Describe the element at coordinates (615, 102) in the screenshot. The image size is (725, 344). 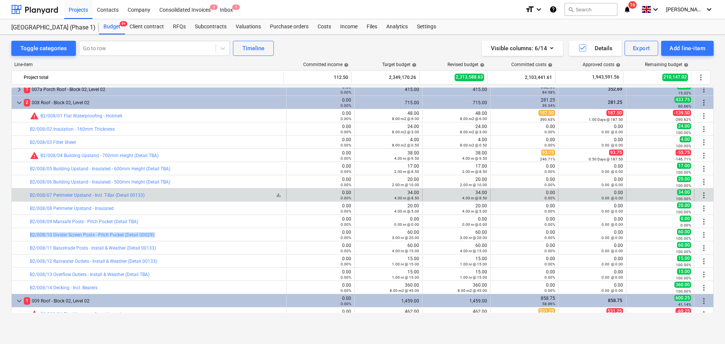
I see `span: 281.25` at that location.